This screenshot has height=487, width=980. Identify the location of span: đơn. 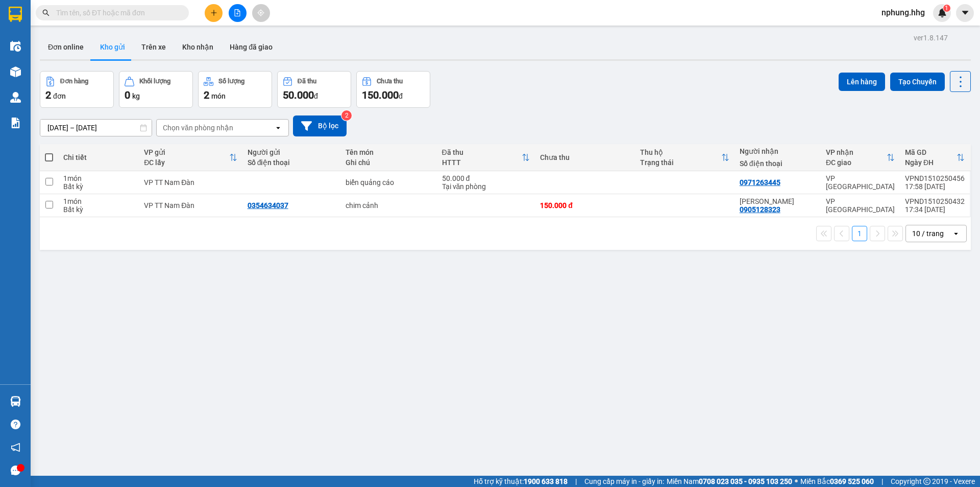
(59, 96).